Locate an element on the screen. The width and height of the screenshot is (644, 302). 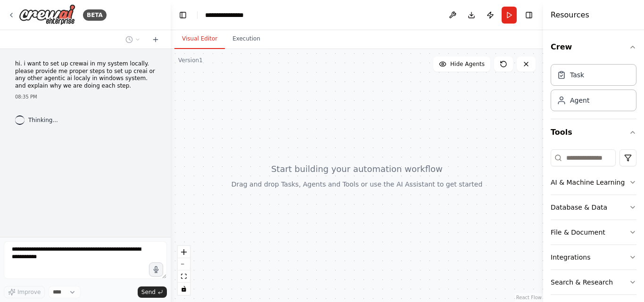
div: Integrations is located at coordinates (570, 258).